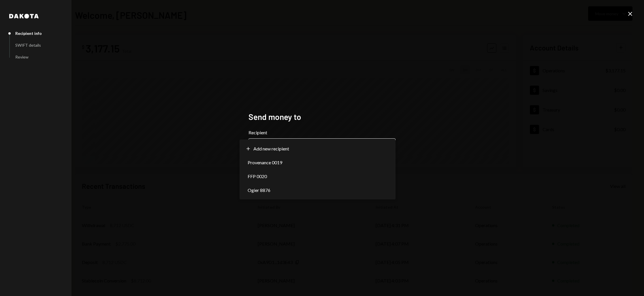  Describe the element at coordinates (28, 45) in the screenshot. I see `div: SWIFT details` at that location.